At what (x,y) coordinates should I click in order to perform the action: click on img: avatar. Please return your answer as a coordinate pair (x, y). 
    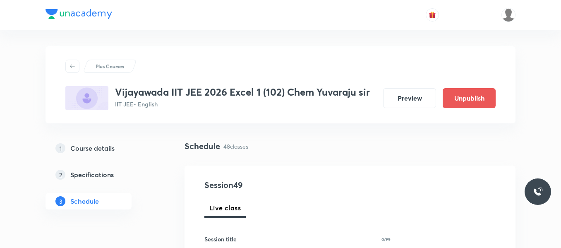
    Looking at the image, I should click on (432, 15).